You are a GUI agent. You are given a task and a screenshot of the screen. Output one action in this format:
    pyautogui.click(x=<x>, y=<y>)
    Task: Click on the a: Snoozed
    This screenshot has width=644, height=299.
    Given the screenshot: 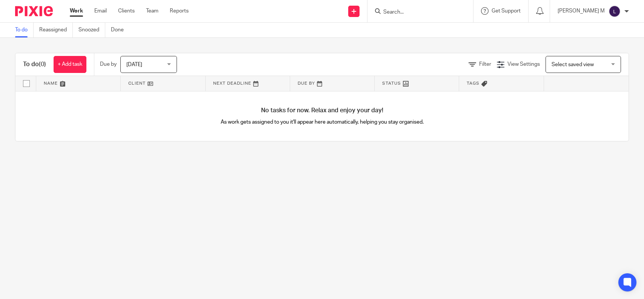 What is the action you would take?
    pyautogui.click(x=92, y=30)
    